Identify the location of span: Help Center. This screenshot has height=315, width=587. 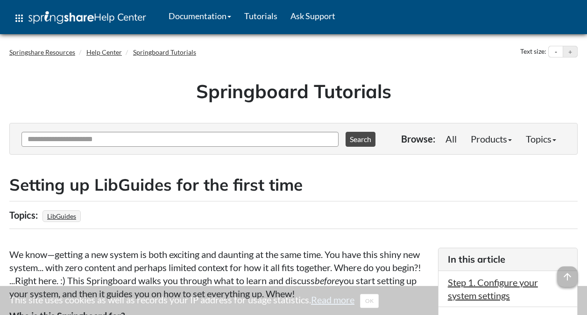
(120, 17).